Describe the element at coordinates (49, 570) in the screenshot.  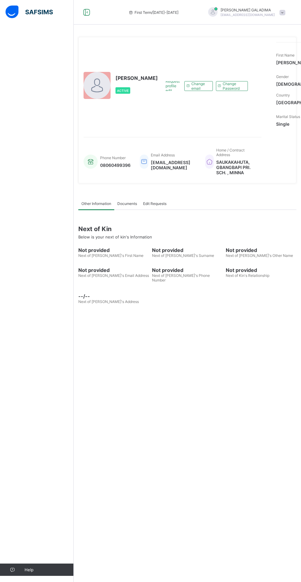
I see `span: Help` at that location.